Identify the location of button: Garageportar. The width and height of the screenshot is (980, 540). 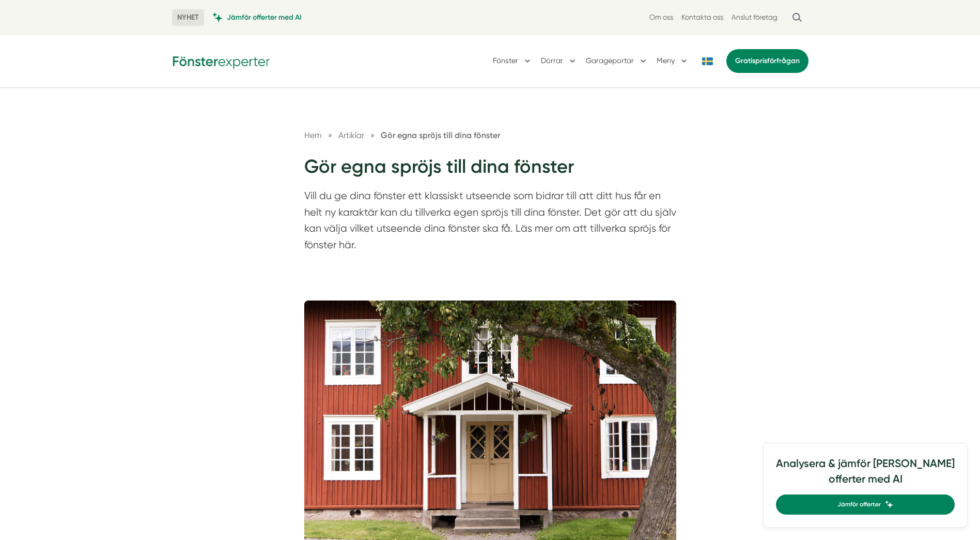
(617, 61).